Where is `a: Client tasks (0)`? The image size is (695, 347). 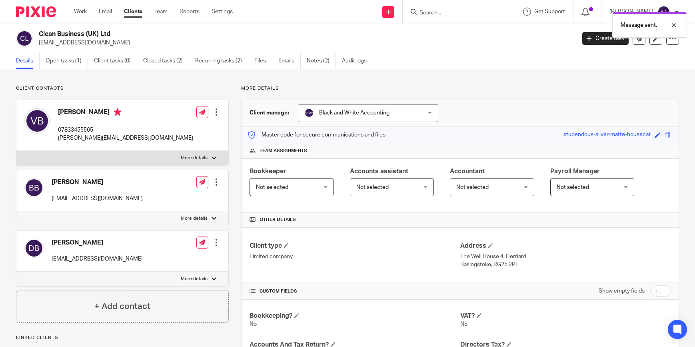
a: Client tasks (0) is located at coordinates (116, 61).